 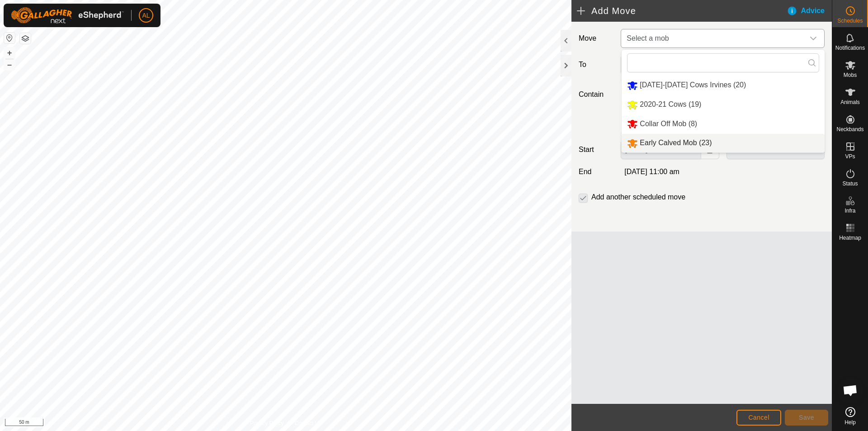 What do you see at coordinates (759, 417) in the screenshot?
I see `span: Cancel` at bounding box center [759, 417].